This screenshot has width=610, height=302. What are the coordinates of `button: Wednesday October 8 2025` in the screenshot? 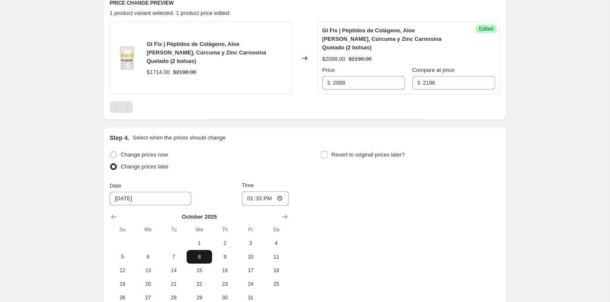 It's located at (199, 257).